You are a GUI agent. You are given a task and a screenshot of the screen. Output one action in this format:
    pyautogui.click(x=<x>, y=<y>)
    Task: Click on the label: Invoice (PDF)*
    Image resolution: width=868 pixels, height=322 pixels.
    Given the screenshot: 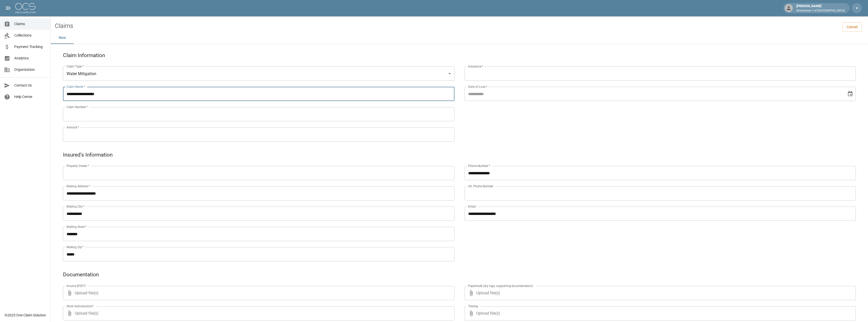 What is the action you would take?
    pyautogui.click(x=76, y=286)
    